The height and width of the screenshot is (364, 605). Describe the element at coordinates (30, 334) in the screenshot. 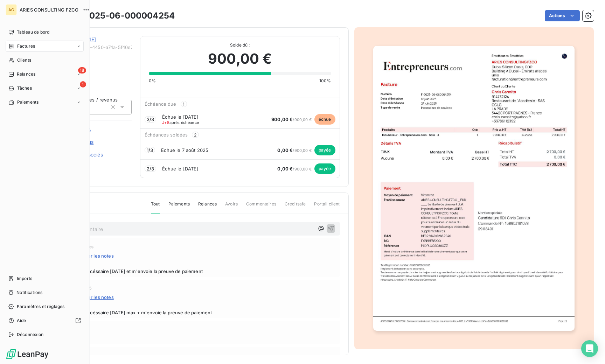

I see `span: Déconnexion` at that location.